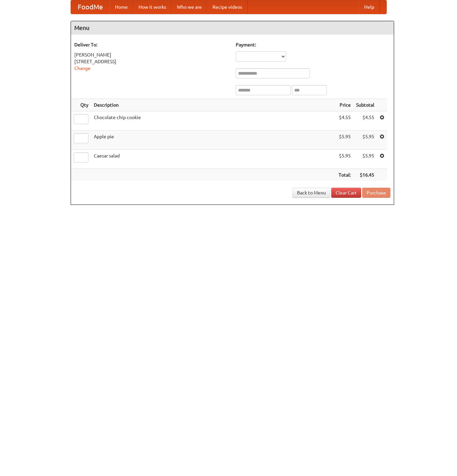  Describe the element at coordinates (82, 68) in the screenshot. I see `a: Change` at that location.